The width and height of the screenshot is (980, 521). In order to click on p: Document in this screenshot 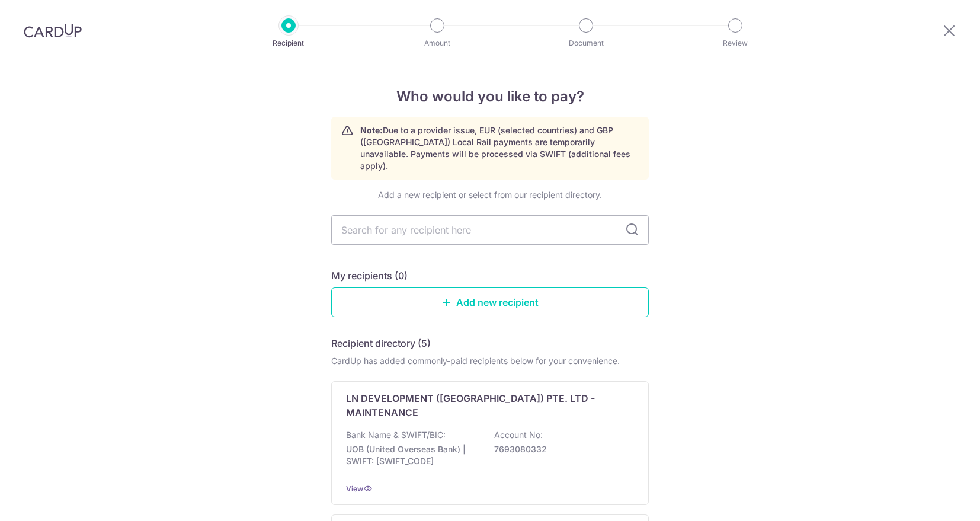, I will do `click(586, 43)`.